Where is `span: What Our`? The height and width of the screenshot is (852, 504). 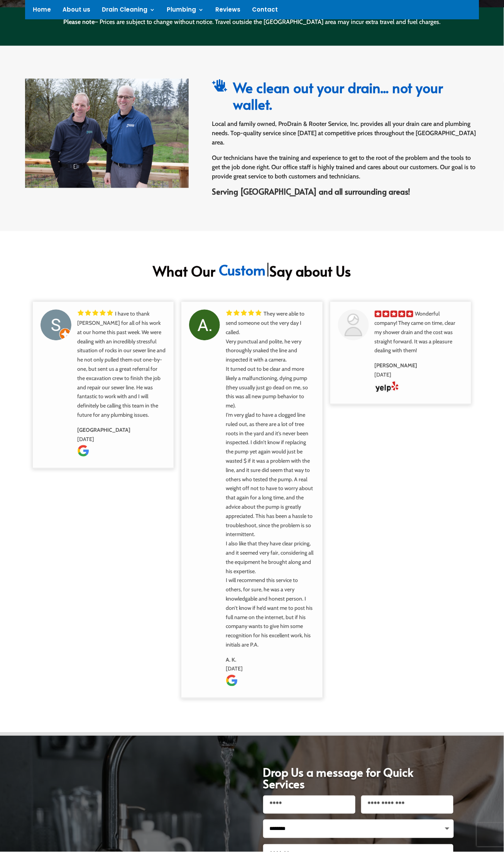 span: What Our is located at coordinates (184, 271).